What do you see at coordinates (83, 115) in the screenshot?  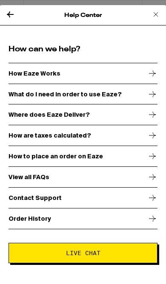 I see `a: Where does Eaze Deliver?` at bounding box center [83, 115].